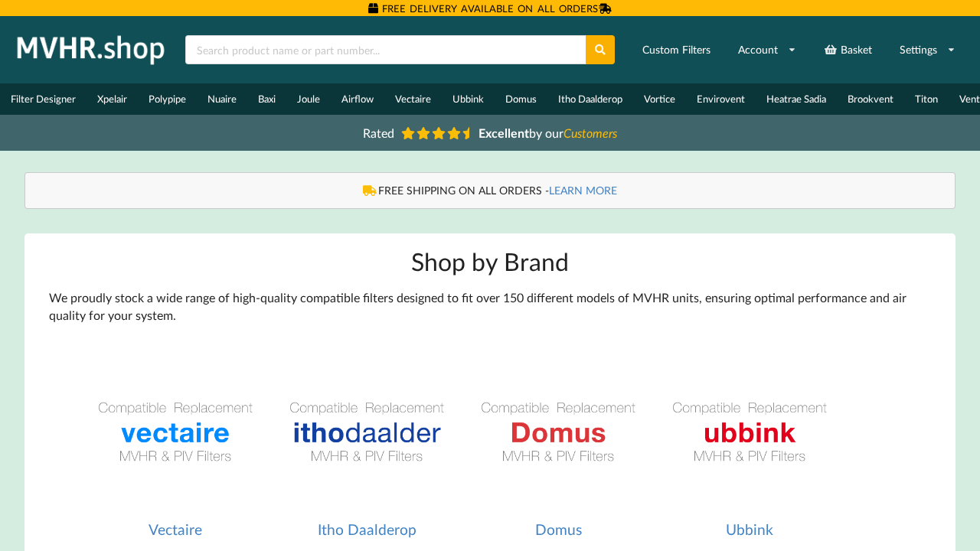  Describe the element at coordinates (175, 432) in the screenshot. I see `img: Vectaire Compatible Filters` at that location.